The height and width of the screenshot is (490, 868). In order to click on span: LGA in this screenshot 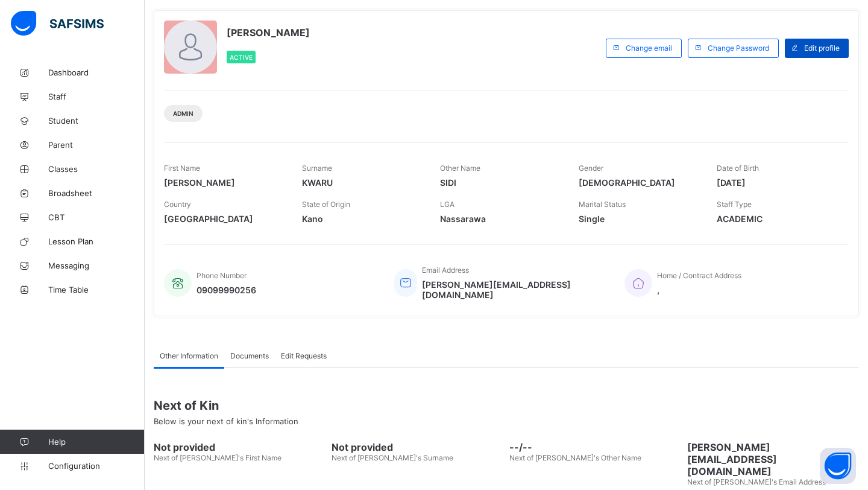, I will do `click(447, 204)`.